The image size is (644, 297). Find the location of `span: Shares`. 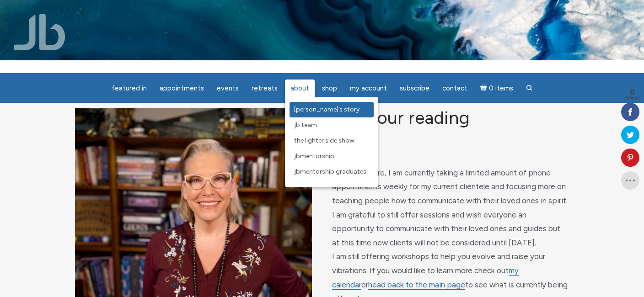

span: Shares is located at coordinates (632, 99).